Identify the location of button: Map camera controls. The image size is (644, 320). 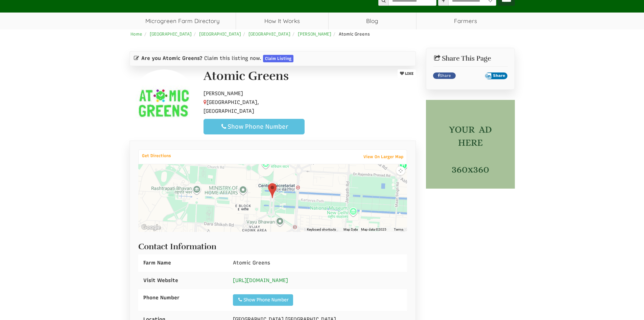
(401, 171).